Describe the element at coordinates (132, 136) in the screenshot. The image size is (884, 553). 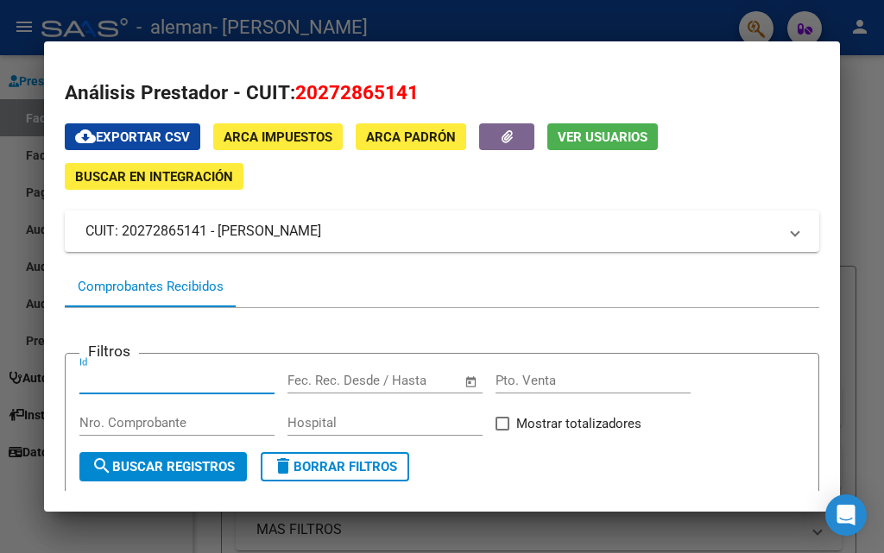
I see `button: Exportar CSV` at that location.